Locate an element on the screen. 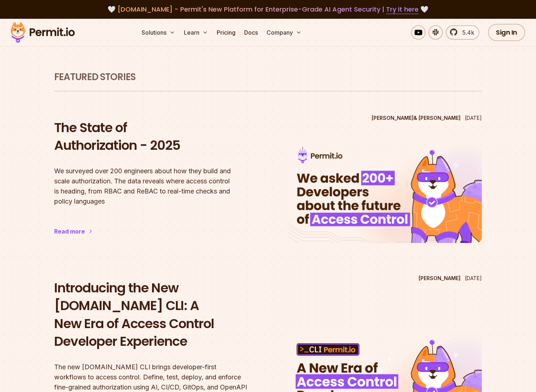  h1: Featured Stories is located at coordinates (268, 77).